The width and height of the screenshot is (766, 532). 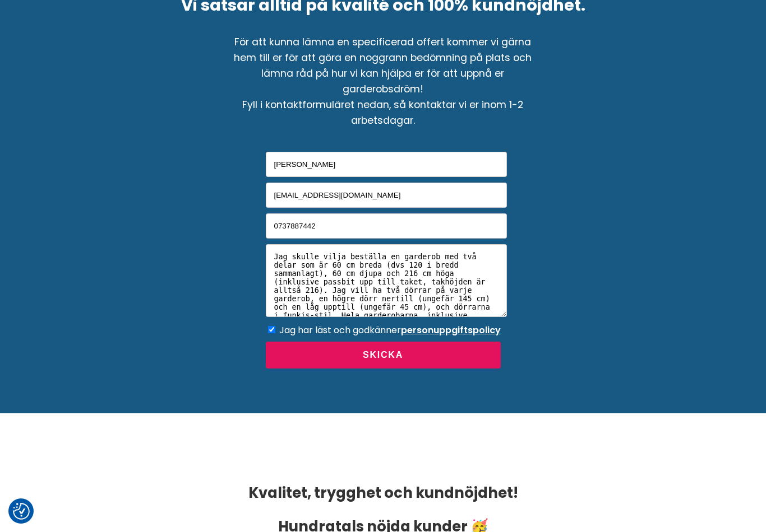 What do you see at coordinates (21, 512) in the screenshot?
I see `button: Samtyckesinställningar` at bounding box center [21, 512].